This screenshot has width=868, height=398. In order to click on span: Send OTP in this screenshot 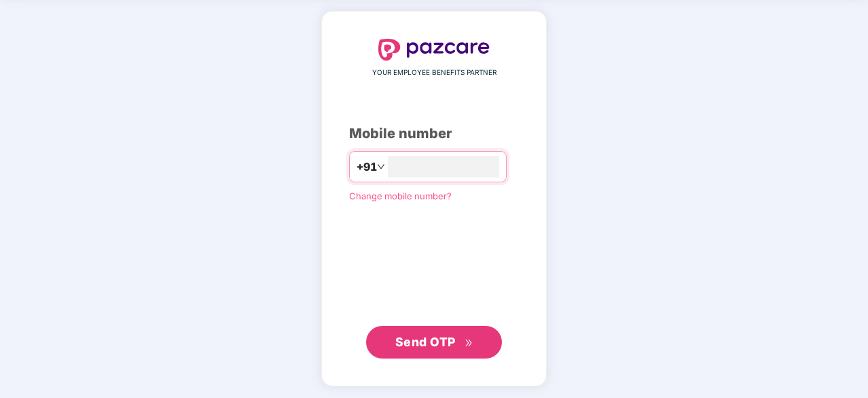, I will do `click(425, 341)`.